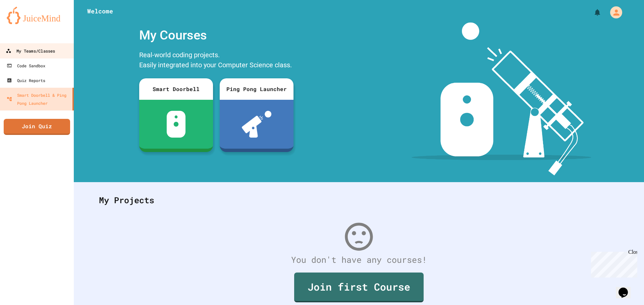  What do you see at coordinates (26, 66) in the screenshot?
I see `div: Code Sandbox` at bounding box center [26, 66].